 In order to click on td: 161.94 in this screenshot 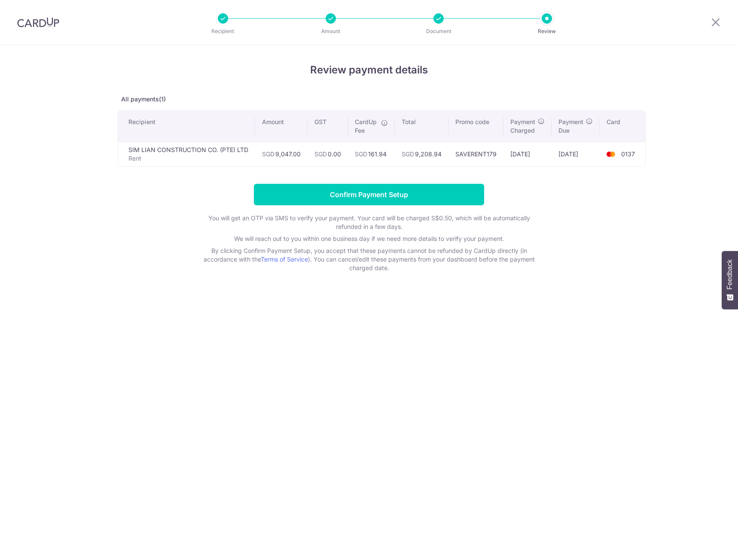, I will do `click(371, 154)`.